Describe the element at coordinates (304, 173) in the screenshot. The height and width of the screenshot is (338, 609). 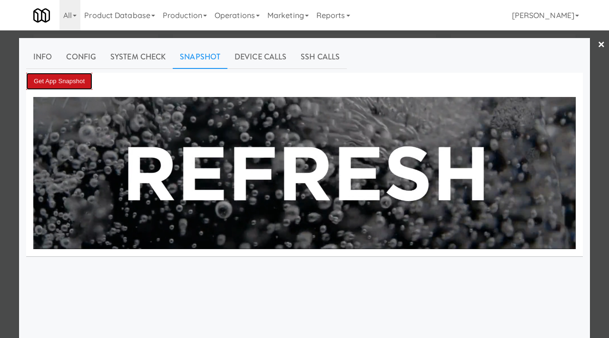
I see `img: v4ct0avz5awoh8tldfzy.png` at that location.